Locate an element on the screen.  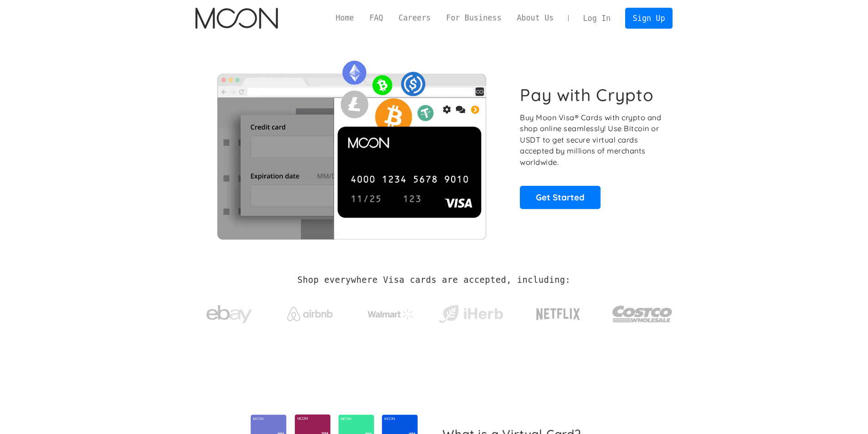
a: Get Started is located at coordinates (560, 198).